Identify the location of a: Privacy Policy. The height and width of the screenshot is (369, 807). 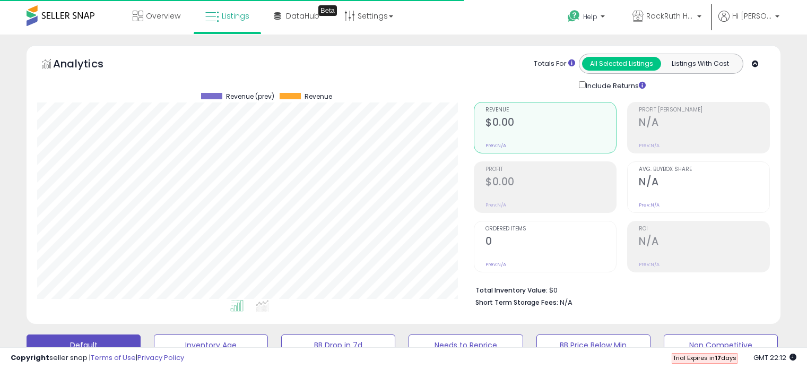
(161, 357).